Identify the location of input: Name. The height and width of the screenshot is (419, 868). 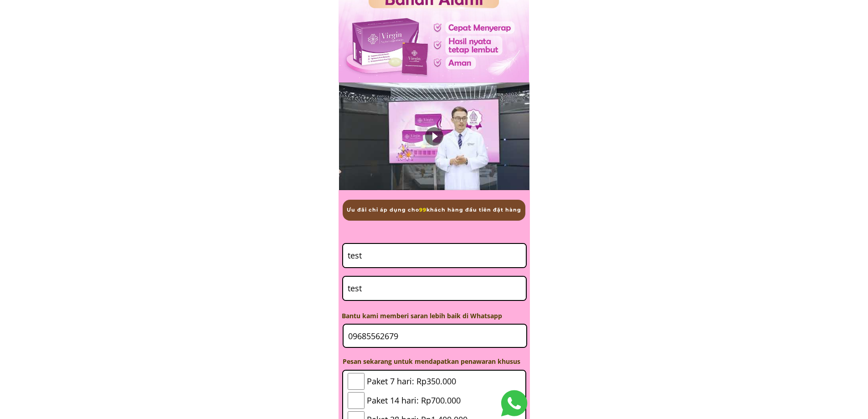
(434, 255).